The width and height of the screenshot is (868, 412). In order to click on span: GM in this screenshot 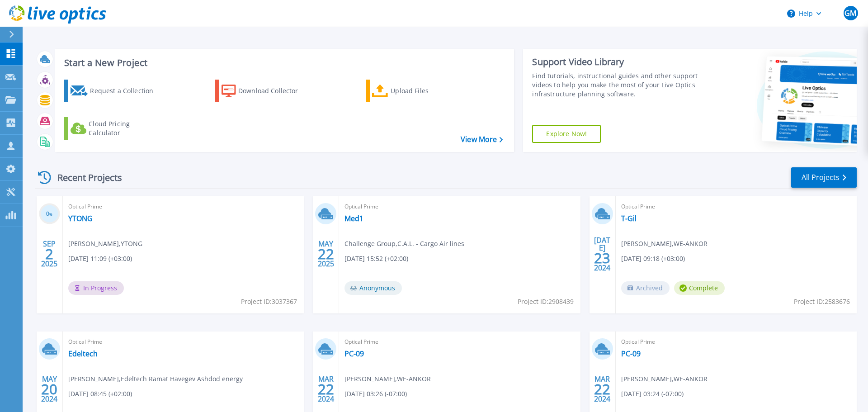, I will do `click(851, 13)`.